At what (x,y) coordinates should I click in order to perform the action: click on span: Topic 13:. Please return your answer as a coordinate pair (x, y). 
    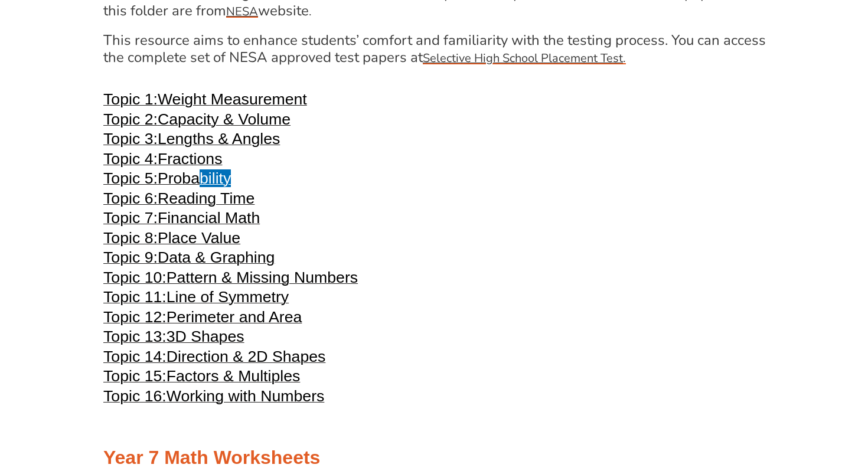
    Looking at the image, I should click on (135, 336).